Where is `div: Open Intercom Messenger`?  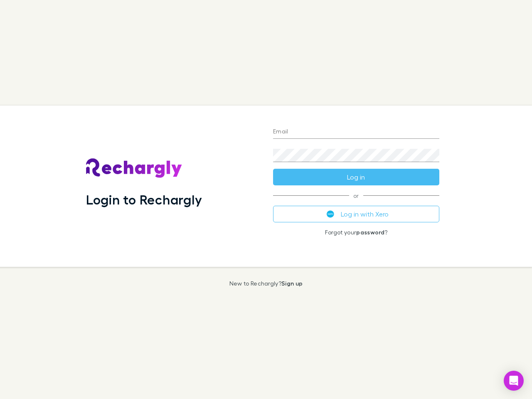 div: Open Intercom Messenger is located at coordinates (514, 381).